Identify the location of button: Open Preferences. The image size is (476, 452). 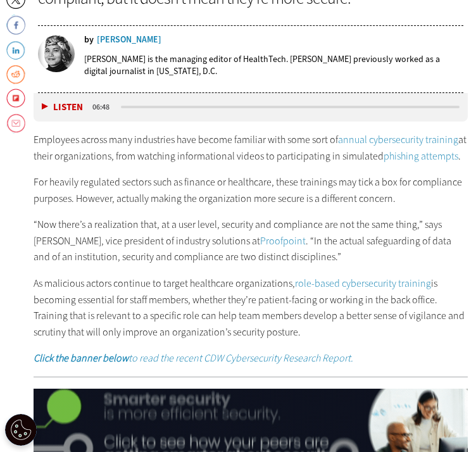
(21, 430).